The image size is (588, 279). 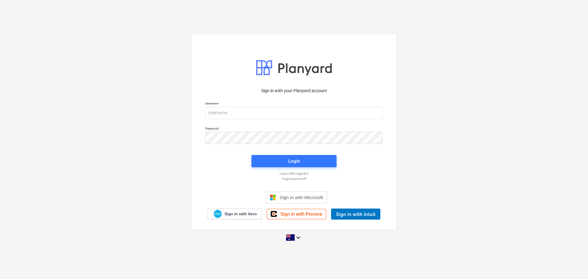 I want to click on img: Xero logo, so click(x=218, y=214).